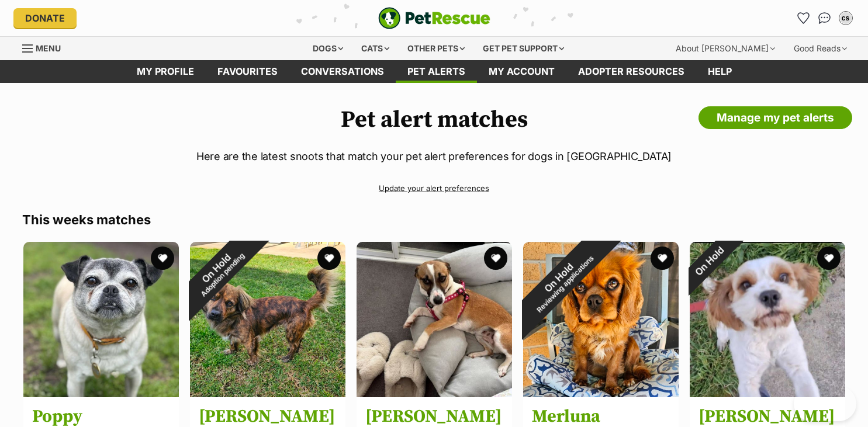 The height and width of the screenshot is (427, 868). I want to click on div: Other pets, so click(436, 48).